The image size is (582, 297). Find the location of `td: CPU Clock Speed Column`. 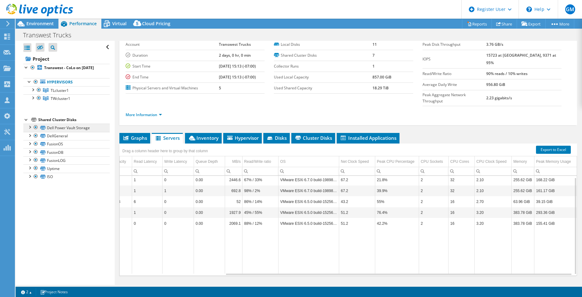

td: CPU Clock Speed Column is located at coordinates (493, 161).